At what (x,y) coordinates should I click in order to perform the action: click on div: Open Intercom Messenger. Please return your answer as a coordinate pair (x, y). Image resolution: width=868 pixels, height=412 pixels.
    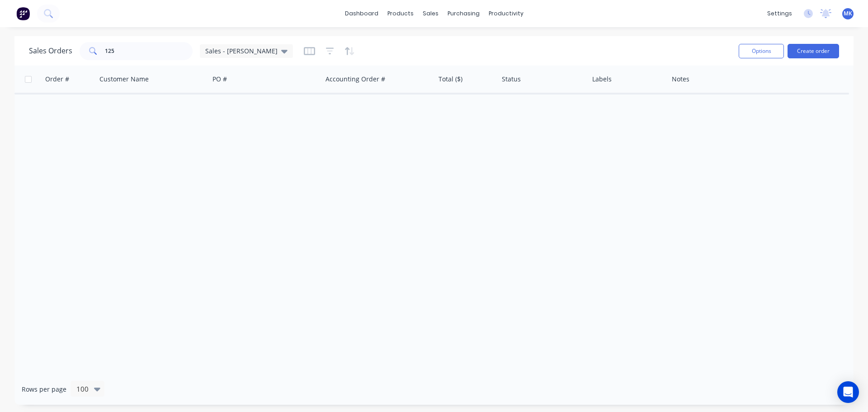
    Looking at the image, I should click on (848, 392).